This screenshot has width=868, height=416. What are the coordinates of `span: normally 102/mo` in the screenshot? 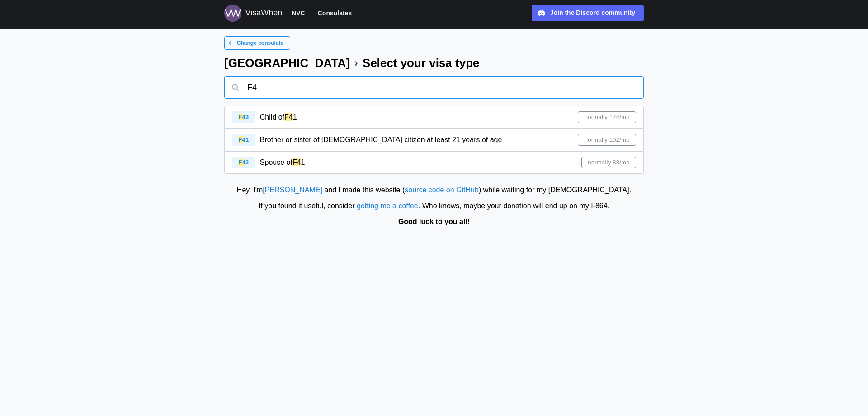 It's located at (607, 140).